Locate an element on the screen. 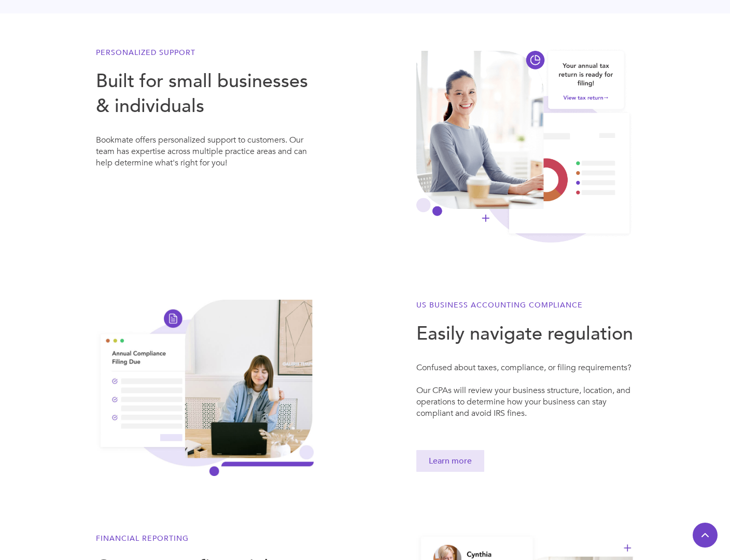 Image resolution: width=730 pixels, height=560 pixels. div: Confused about taxes, compliance, or filing requirements? Our CPAs will review your business stru... is located at coordinates (525, 395).